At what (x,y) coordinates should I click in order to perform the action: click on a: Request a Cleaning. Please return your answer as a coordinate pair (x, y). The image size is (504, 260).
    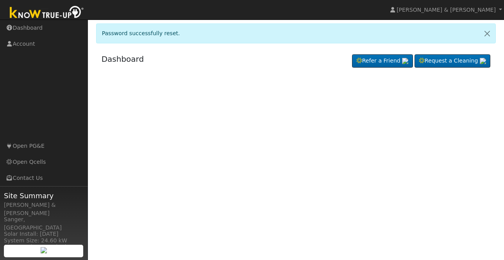
    Looking at the image, I should click on (452, 61).